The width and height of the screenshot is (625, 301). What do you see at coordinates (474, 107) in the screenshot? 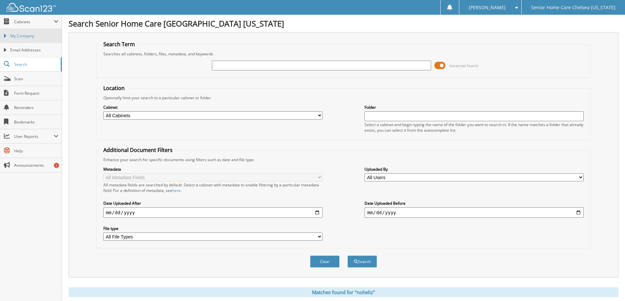
I see `label: Folder` at bounding box center [474, 107].